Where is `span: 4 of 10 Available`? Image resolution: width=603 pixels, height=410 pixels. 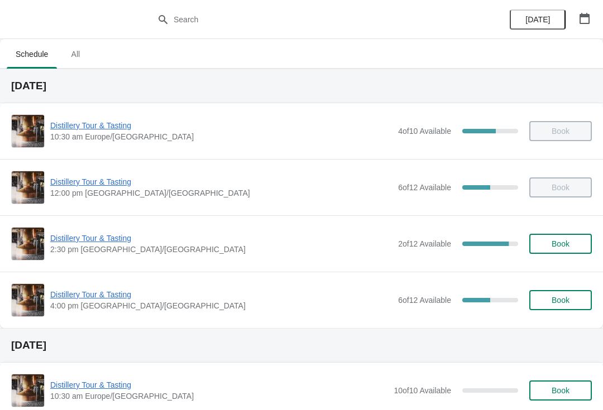
span: 4 of 10 Available is located at coordinates (424, 131).